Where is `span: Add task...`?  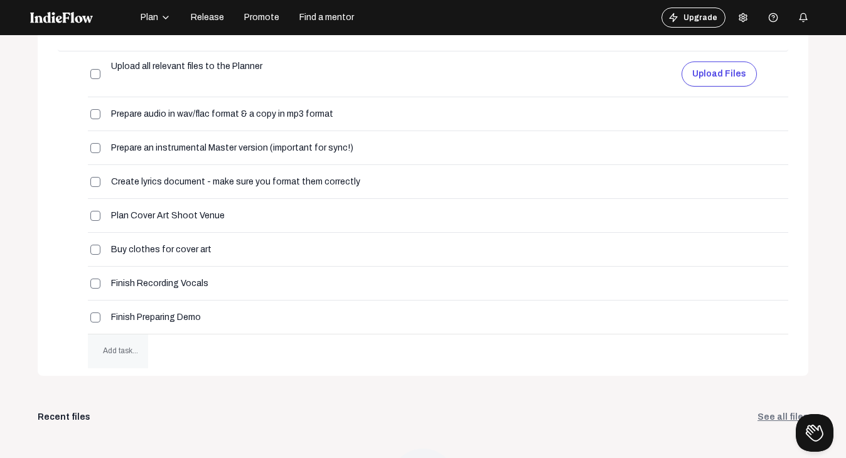
span: Add task... is located at coordinates (121, 351).